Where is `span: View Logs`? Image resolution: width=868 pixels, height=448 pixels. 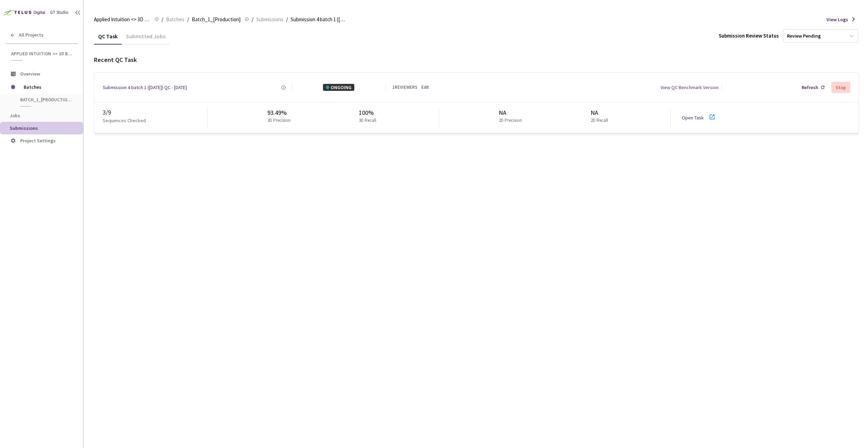 span: View Logs is located at coordinates (837, 19).